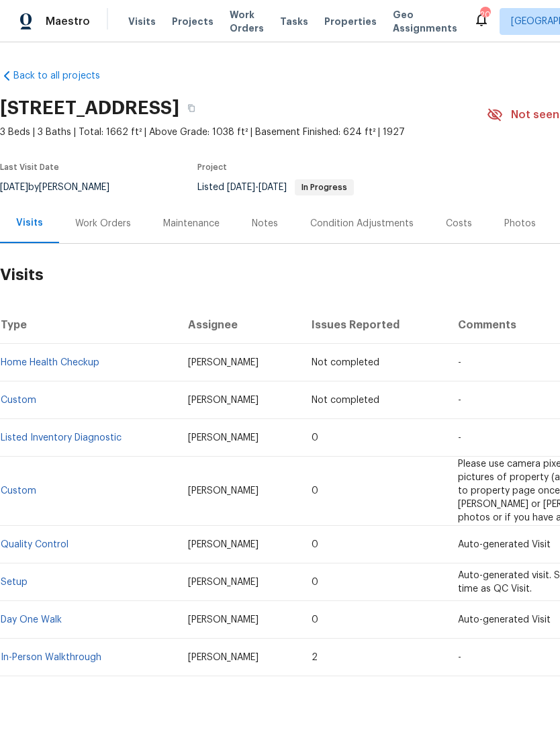 This screenshot has width=560, height=730. Describe the element at coordinates (142, 21) in the screenshot. I see `span: Visits` at that location.